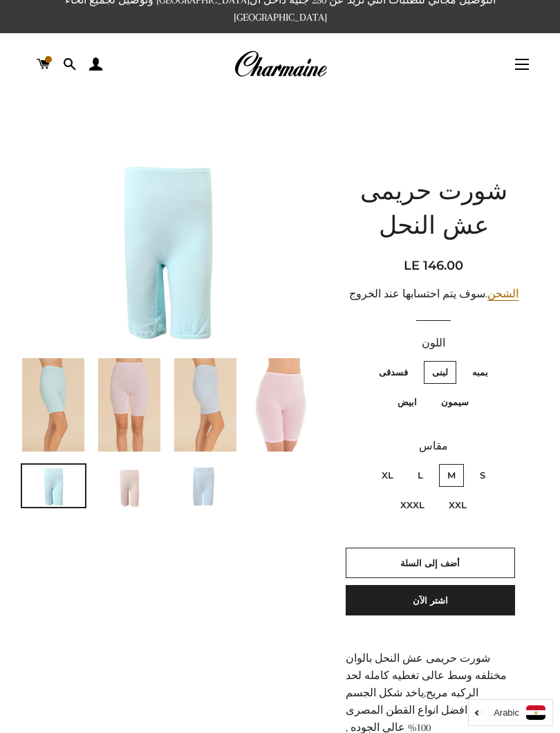 The image size is (560, 733). Describe the element at coordinates (430, 562) in the screenshot. I see `span: أضف إلى السلة` at that location.